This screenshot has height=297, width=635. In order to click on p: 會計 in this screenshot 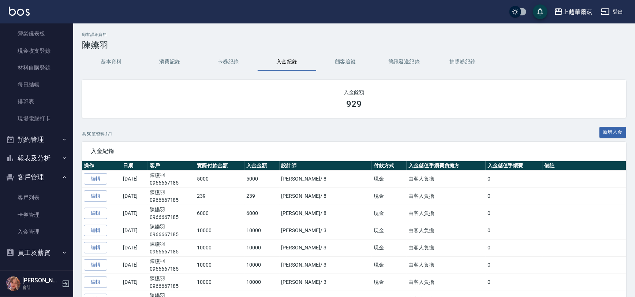, I will do `click(41, 287)`.